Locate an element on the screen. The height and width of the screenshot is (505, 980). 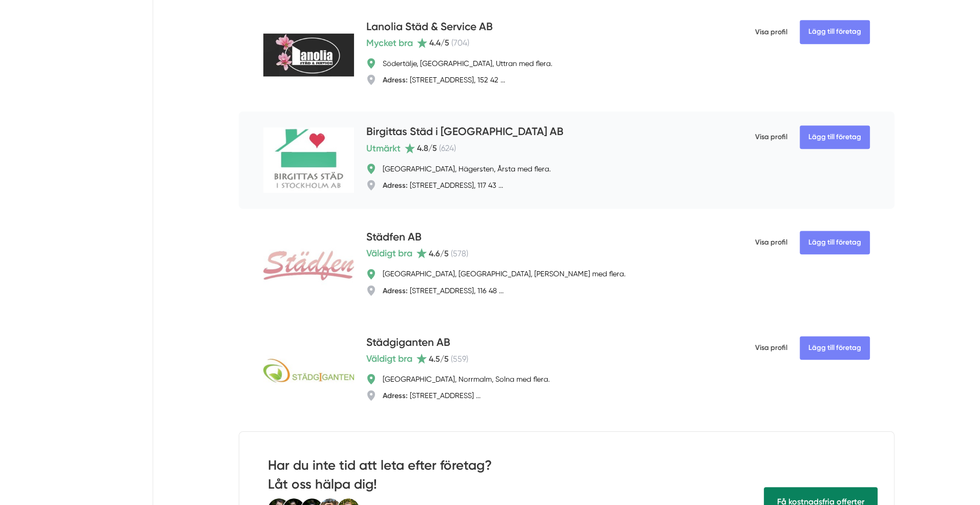
img: Birgittas Städ i Stockholm AB is located at coordinates (309, 160).